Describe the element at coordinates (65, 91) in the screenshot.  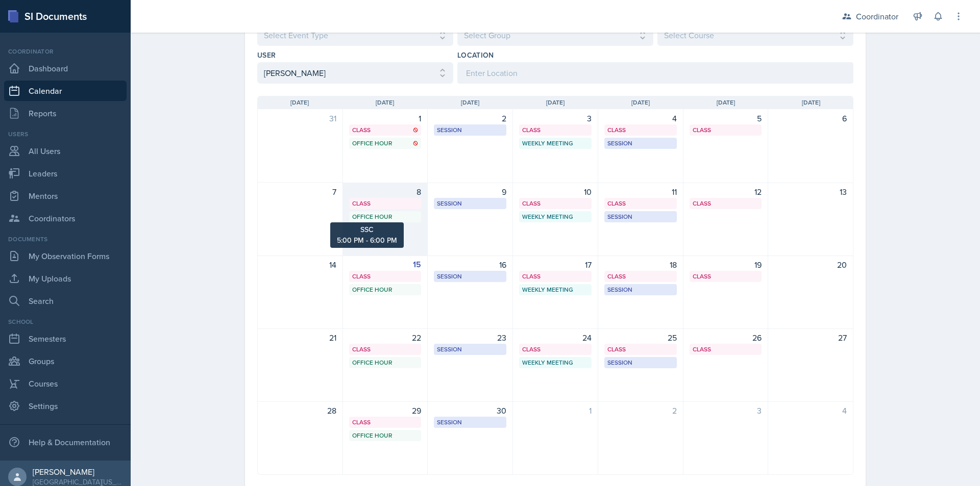
I see `a: Calendar` at that location.